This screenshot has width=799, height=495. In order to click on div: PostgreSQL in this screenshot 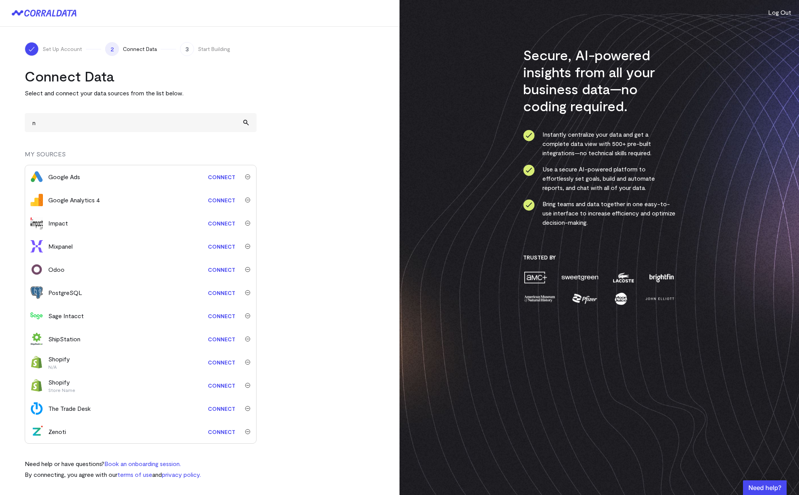, I will do `click(65, 293)`.